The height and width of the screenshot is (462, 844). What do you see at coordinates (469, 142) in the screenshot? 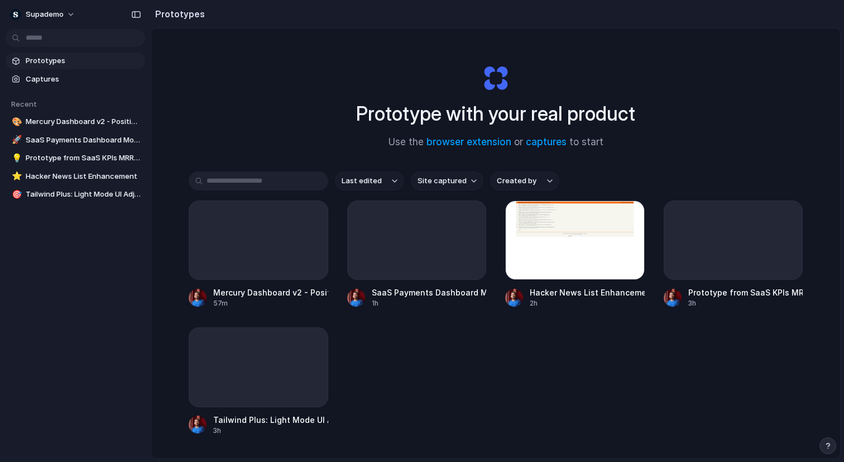
I see `a: browser extension` at bounding box center [469, 142].